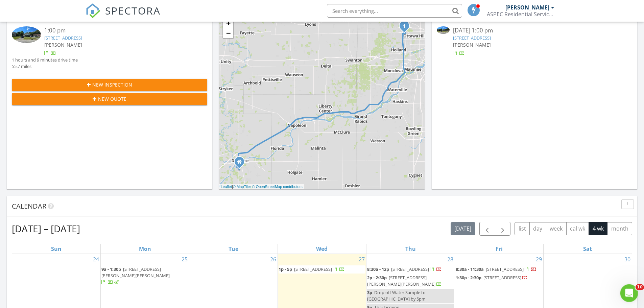  Describe the element at coordinates (112, 84) in the screenshot. I see `span: New Inspection` at that location.